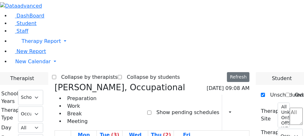 Image resolution: width=304 pixels, height=136 pixels. What do you see at coordinates (30, 16) in the screenshot?
I see `span: DashBoard` at bounding box center [30, 16].